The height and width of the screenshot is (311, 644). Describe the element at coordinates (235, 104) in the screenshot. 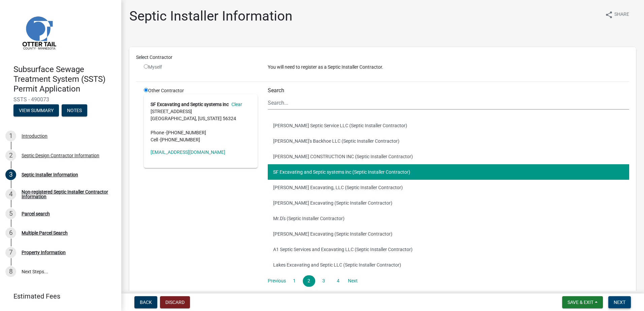

I see `a: Clear` at that location.